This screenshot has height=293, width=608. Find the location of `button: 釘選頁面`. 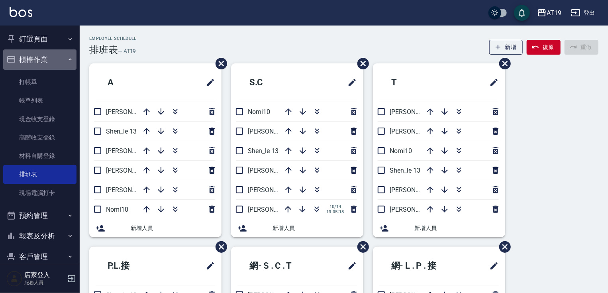

button: 釘選頁面 is located at coordinates (40, 39).